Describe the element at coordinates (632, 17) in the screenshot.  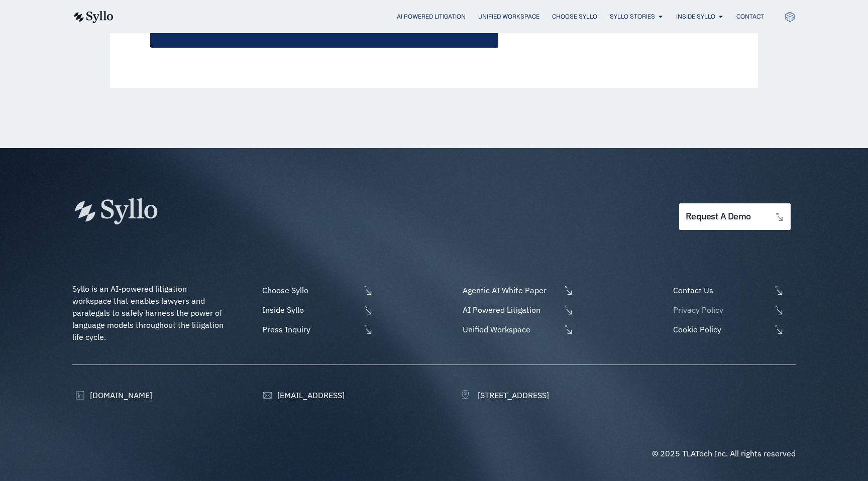
I see `a: Syllo Stories` at that location.